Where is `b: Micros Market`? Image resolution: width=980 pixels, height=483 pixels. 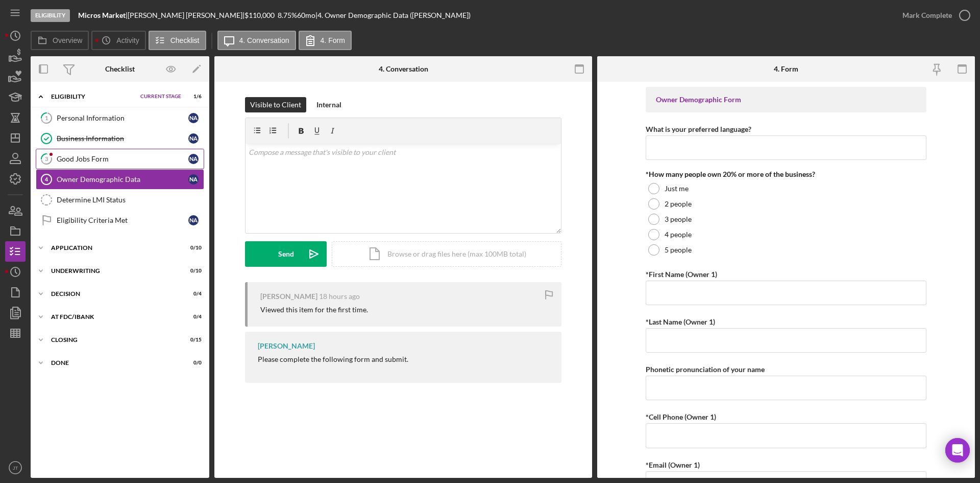
b: Micros Market is located at coordinates (102, 15).